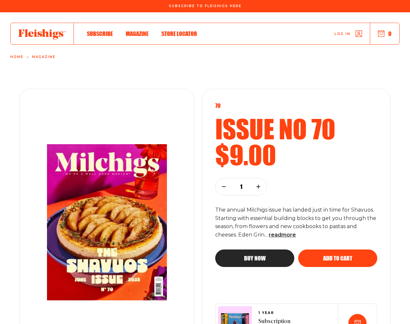  Describe the element at coordinates (107, 222) in the screenshot. I see `img: Issue number 70` at that location.